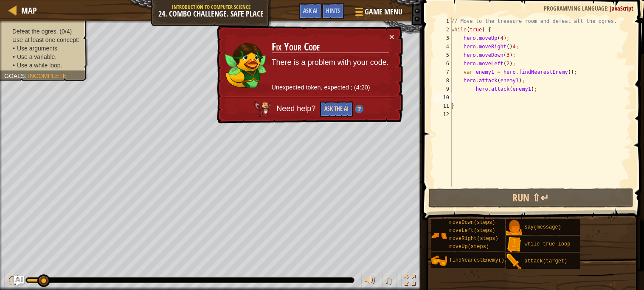  What do you see at coordinates (27, 10) in the screenshot?
I see `a: Map` at bounding box center [27, 10].